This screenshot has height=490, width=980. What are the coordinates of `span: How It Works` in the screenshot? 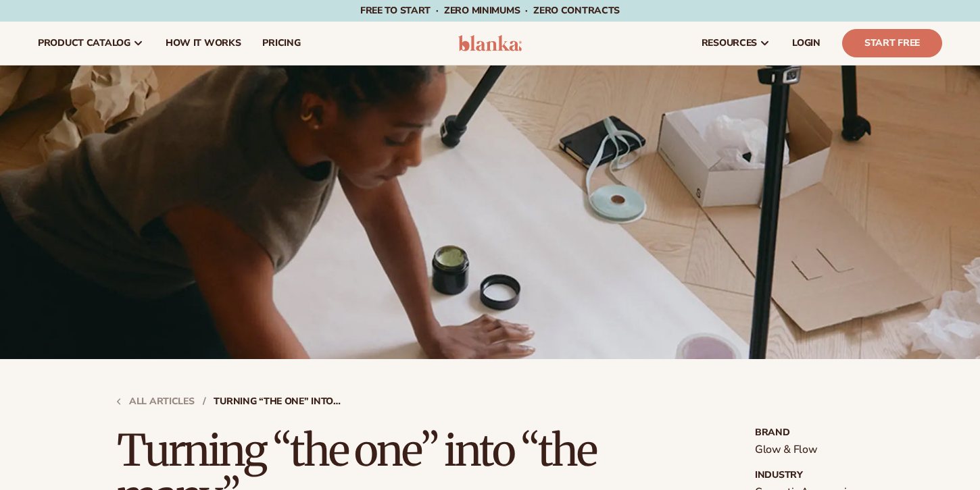 It's located at (203, 43).